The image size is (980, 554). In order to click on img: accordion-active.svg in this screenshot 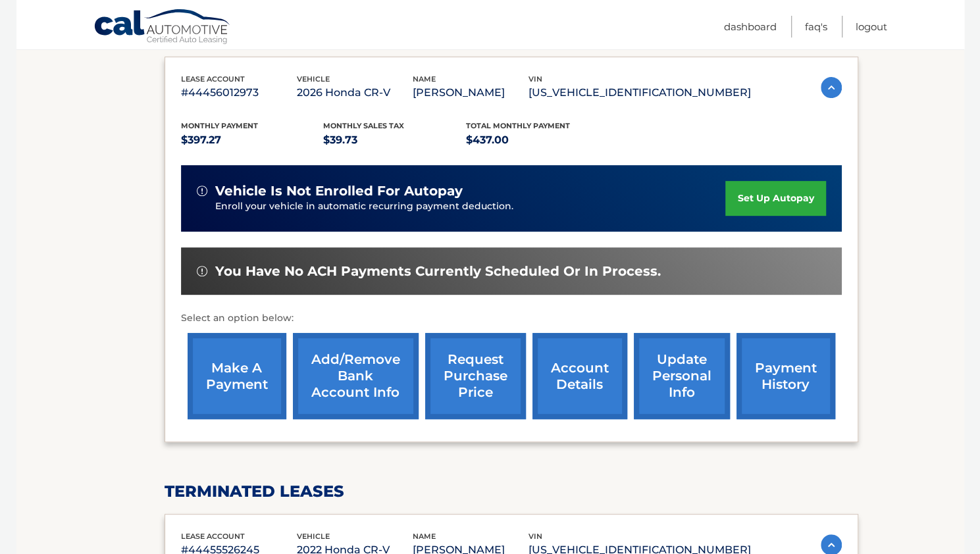, I will do `click(831, 87)`.